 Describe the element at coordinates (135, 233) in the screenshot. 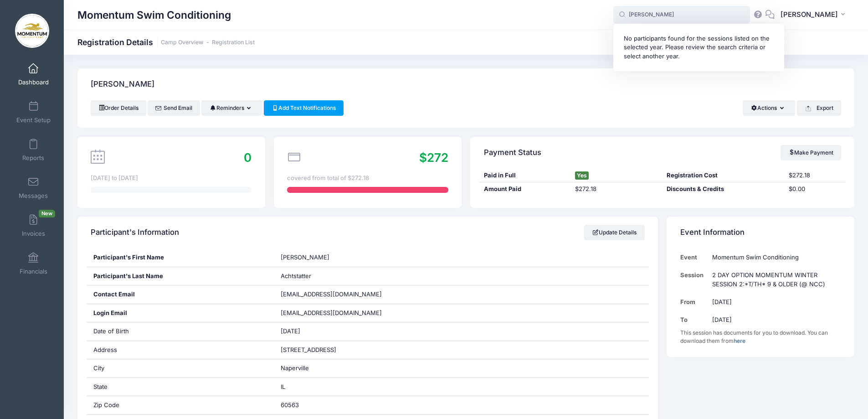

I see `h4: Participant's Information` at that location.